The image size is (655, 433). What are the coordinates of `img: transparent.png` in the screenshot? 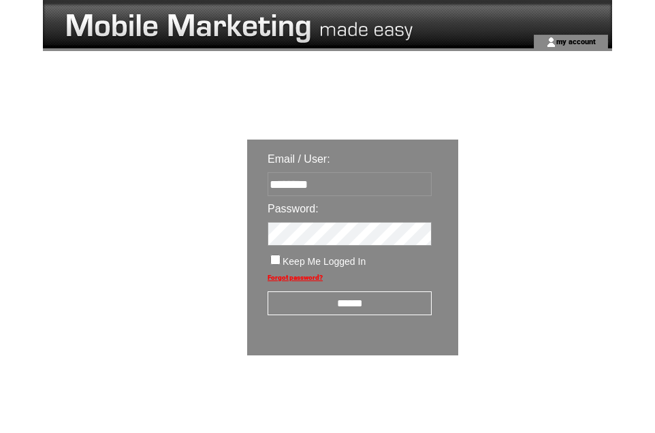 It's located at (532, 398).